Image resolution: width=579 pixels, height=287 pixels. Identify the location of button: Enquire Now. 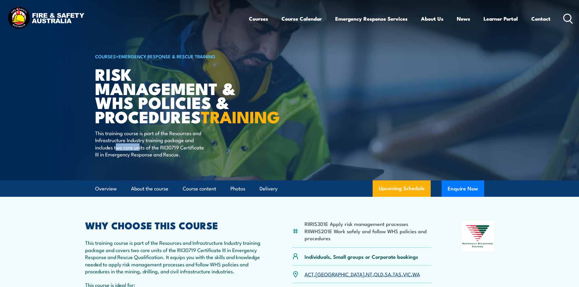
(462, 189).